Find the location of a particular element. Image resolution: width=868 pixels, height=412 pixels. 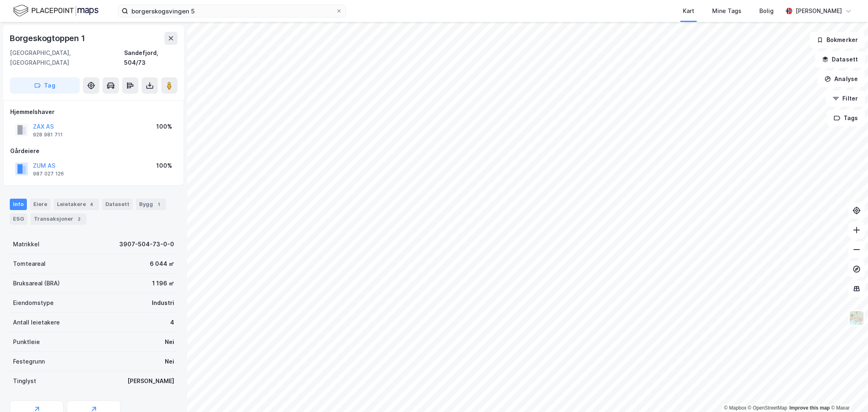

div: Borgeskogtoppen 1 is located at coordinates (48, 38).